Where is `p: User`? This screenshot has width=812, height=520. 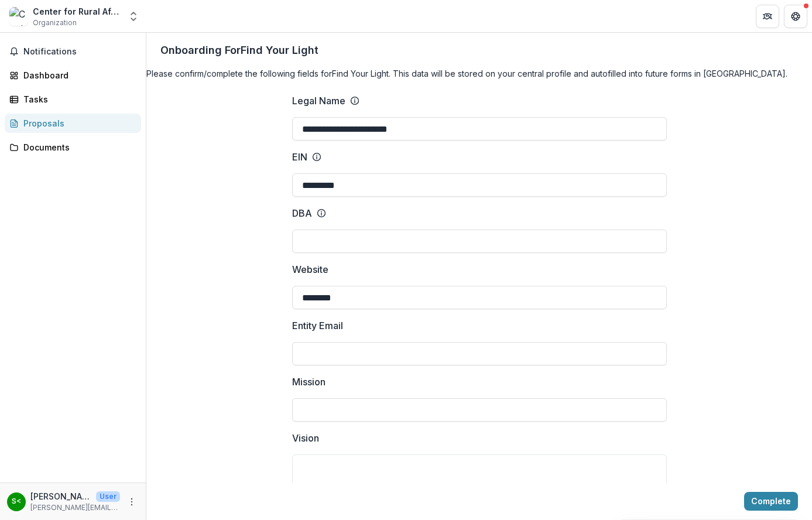
p: User is located at coordinates (108, 497).